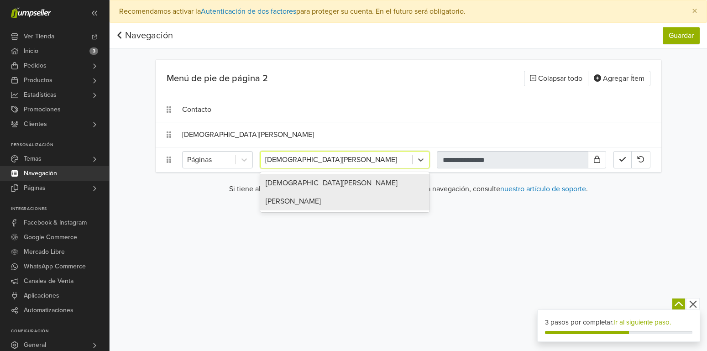  What do you see at coordinates (145, 36) in the screenshot?
I see `a: Navegación` at bounding box center [145, 36].